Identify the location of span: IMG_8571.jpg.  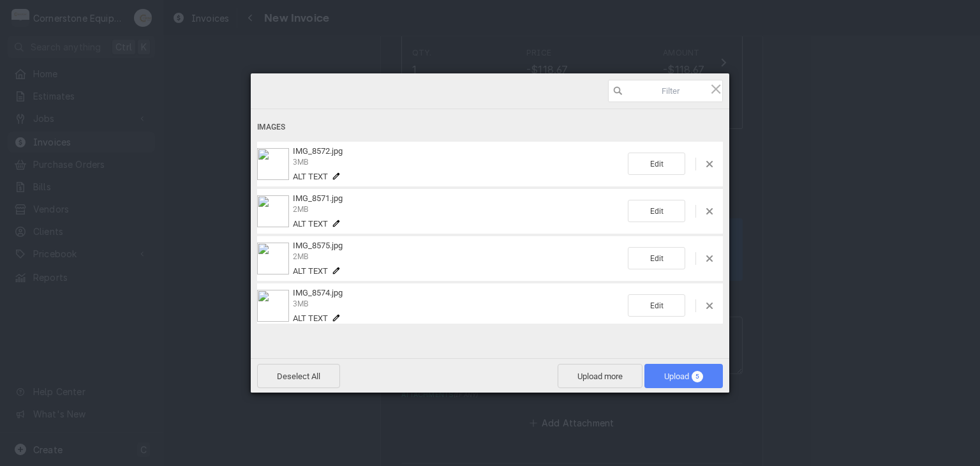
(318, 198).